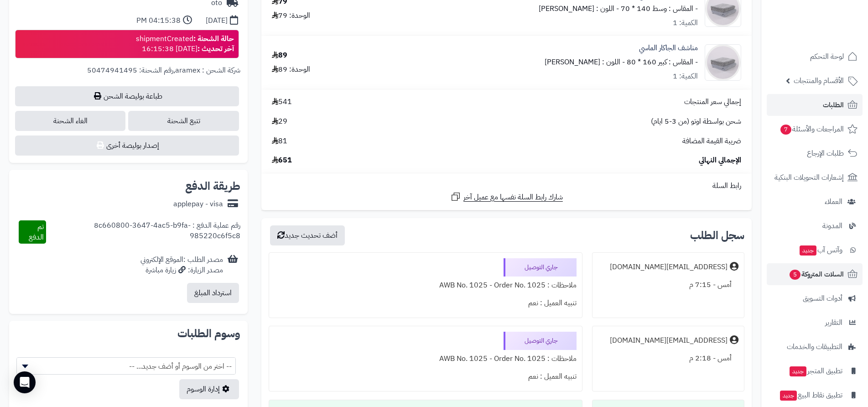 This screenshot has height=407, width=868. What do you see at coordinates (291, 69) in the screenshot?
I see `div: الوحدة: 89` at bounding box center [291, 69].